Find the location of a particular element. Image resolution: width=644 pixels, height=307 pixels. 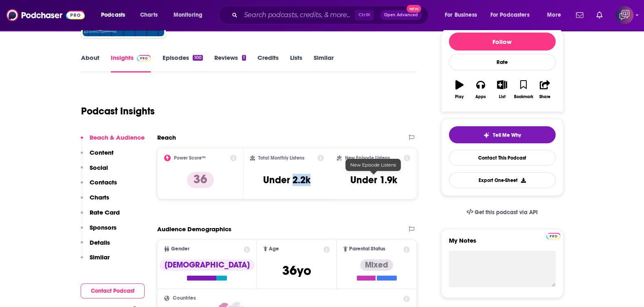

button: Charts is located at coordinates (95, 200).